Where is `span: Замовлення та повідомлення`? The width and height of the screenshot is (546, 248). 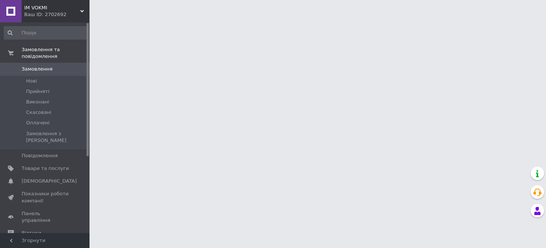 span: Замовлення та повідомлення is located at coordinates (56, 53).